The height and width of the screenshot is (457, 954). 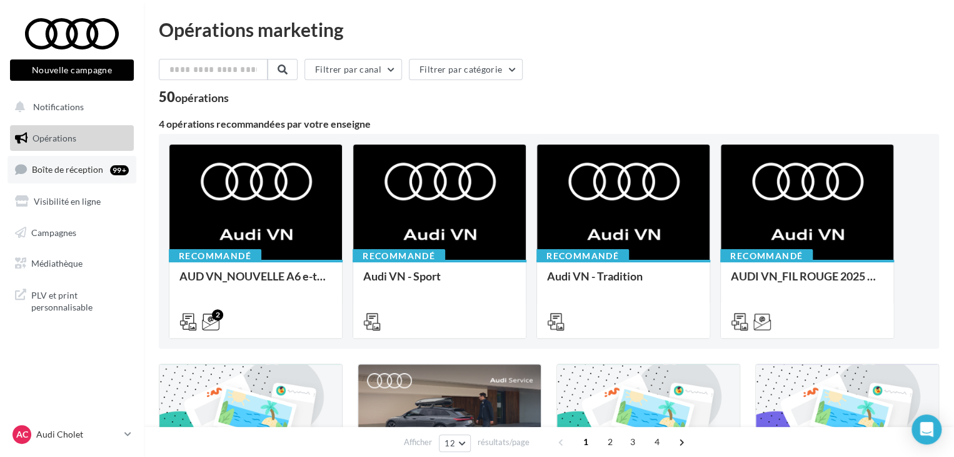 What do you see at coordinates (54, 231) in the screenshot?
I see `span: Campagnes` at bounding box center [54, 231].